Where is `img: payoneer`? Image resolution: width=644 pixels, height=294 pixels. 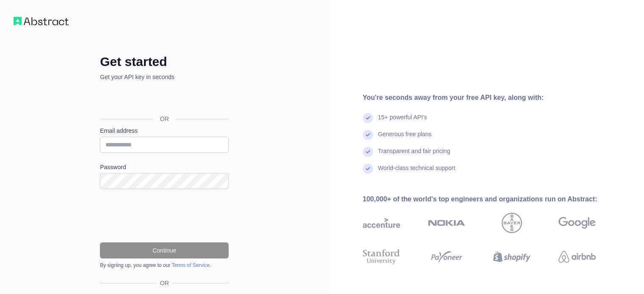 img: payoneer is located at coordinates (447, 257).